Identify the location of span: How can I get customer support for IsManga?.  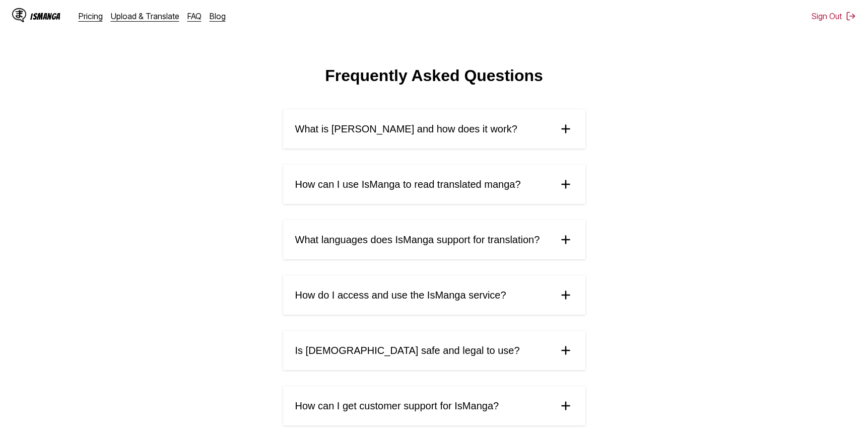
(397, 406).